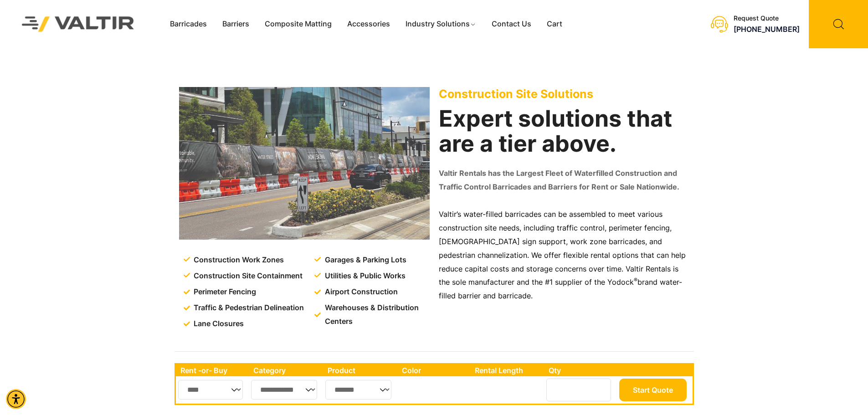  I want to click on span: Lane Closures, so click(217, 324).